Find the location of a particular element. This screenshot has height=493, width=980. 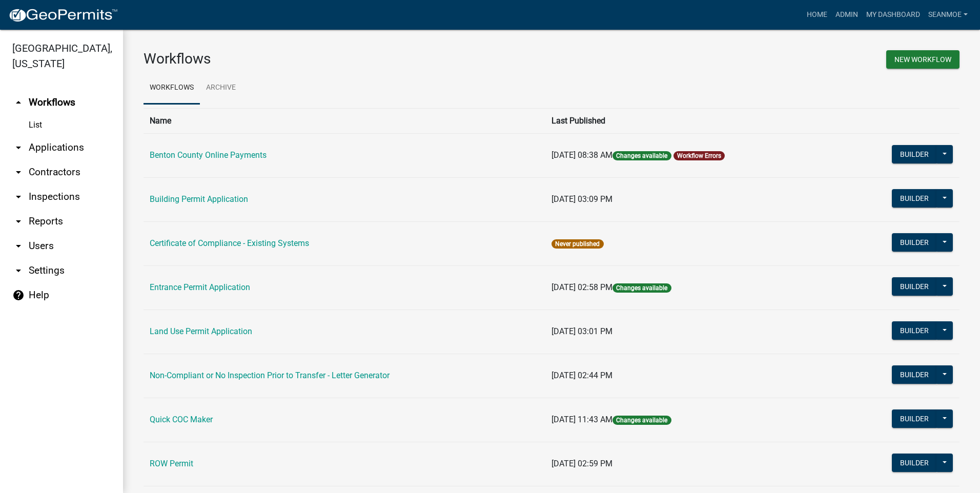

i: help is located at coordinates (18, 295).